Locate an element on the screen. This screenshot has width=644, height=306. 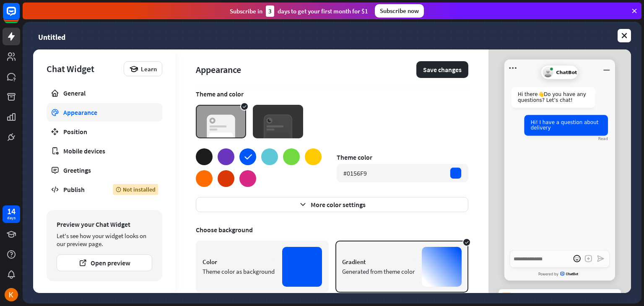
div: Preview your Chat Widget is located at coordinates (104, 224).